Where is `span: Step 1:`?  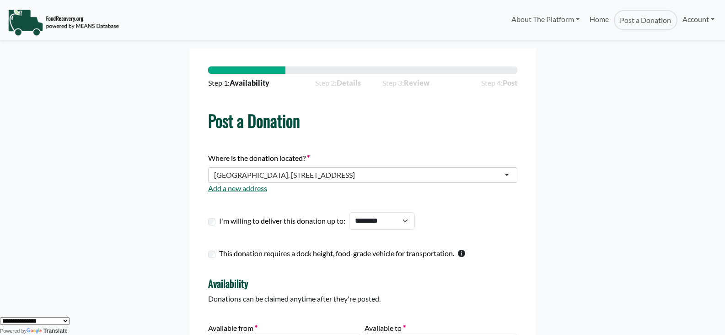
span: Step 1: is located at coordinates (239, 83).